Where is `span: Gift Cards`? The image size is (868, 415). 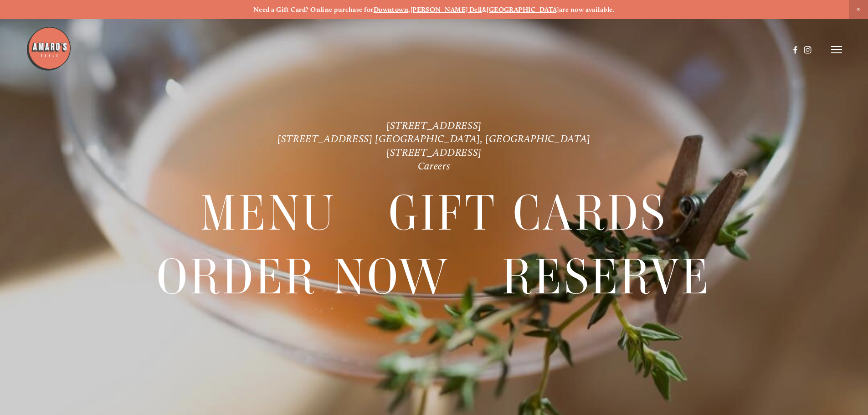
span: Gift Cards is located at coordinates (528, 214).